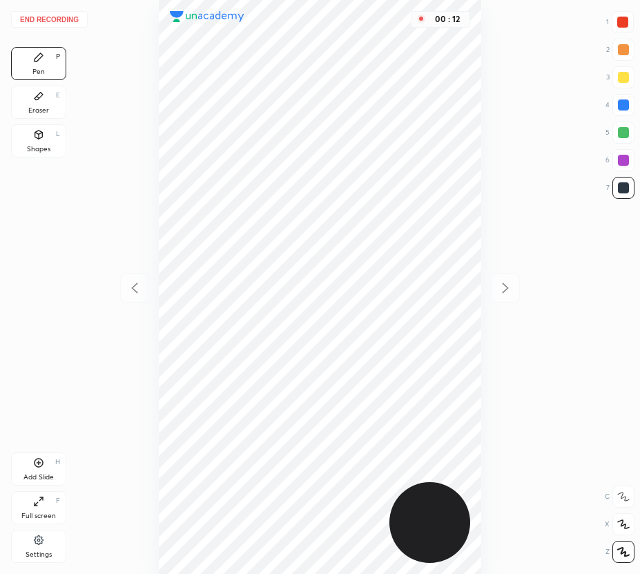  What do you see at coordinates (57, 462) in the screenshot?
I see `div: H` at bounding box center [57, 462].